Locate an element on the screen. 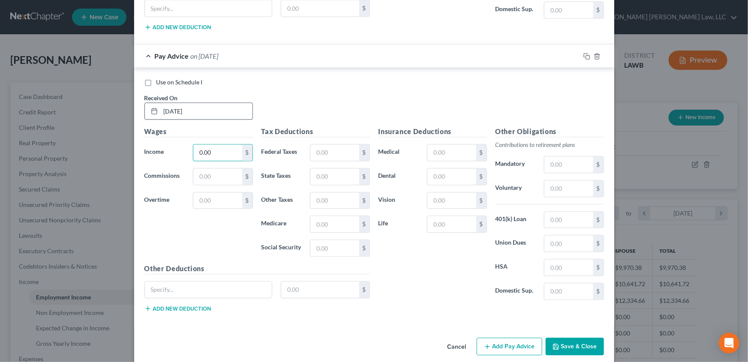 The width and height of the screenshot is (748, 362). label: Social Security is located at coordinates (282, 248).